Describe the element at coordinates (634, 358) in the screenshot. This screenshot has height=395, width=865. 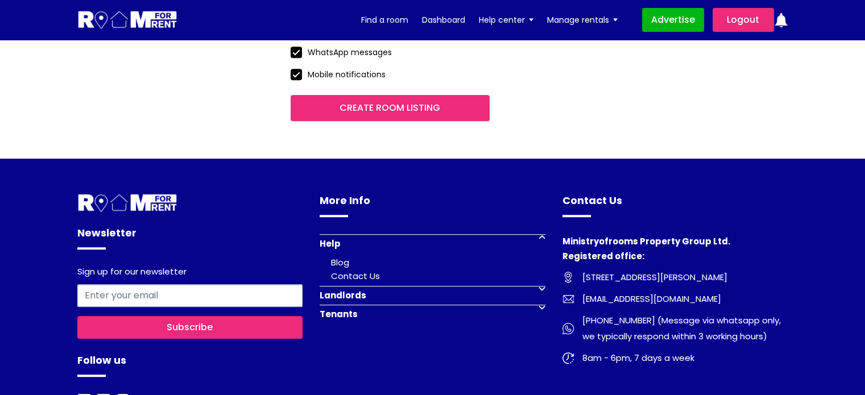
I see `span: 8am - 6pm, 7 days a week` at that location.